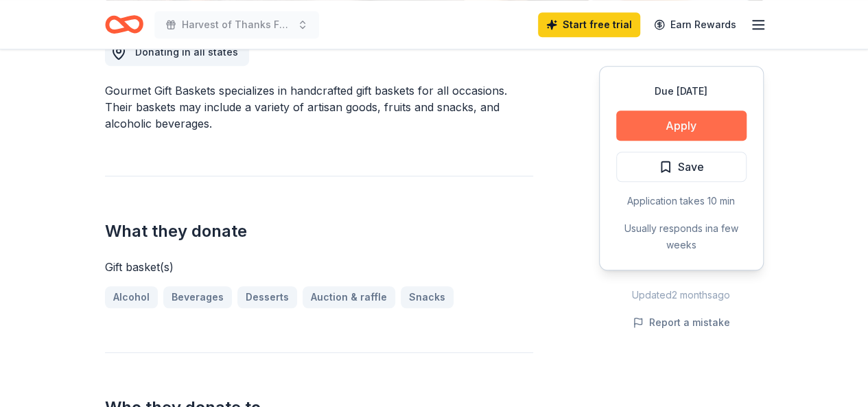  What do you see at coordinates (682, 201) in the screenshot?
I see `div: Application takes 10 min` at bounding box center [682, 201].